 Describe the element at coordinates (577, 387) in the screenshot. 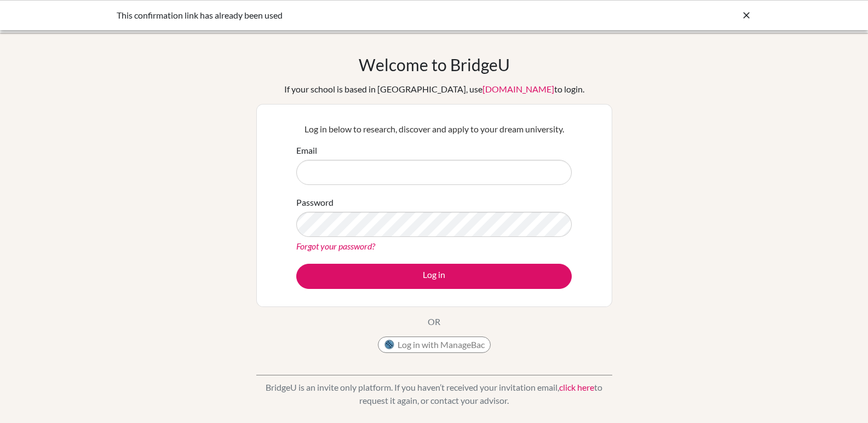

I see `a: click here` at that location.